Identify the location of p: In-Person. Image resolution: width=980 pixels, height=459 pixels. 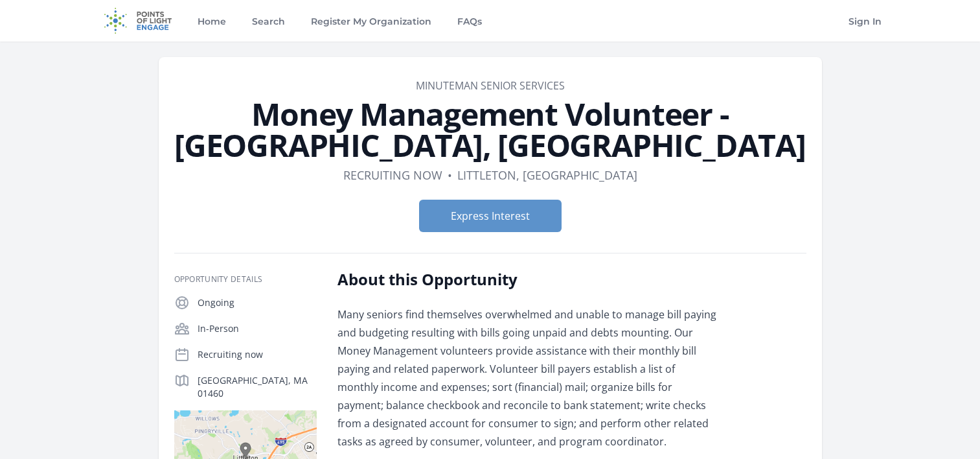
(258, 329).